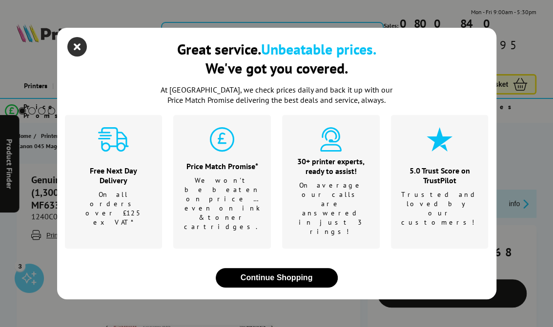 The image size is (553, 327). What do you see at coordinates (222, 166) in the screenshot?
I see `div: Price Match Promise*` at bounding box center [222, 166].